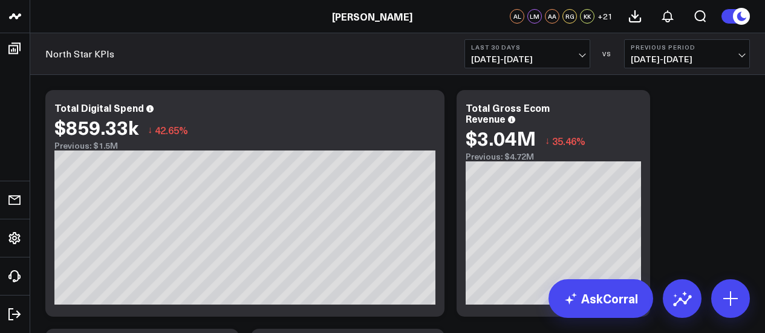 The width and height of the screenshot is (765, 333). Describe the element at coordinates (687, 47) in the screenshot. I see `b: Previous Period` at that location.